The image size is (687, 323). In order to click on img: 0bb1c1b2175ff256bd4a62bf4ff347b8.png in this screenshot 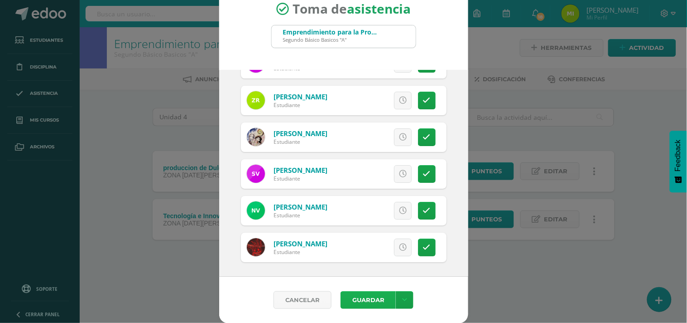, I will do `click(256, 174)`.